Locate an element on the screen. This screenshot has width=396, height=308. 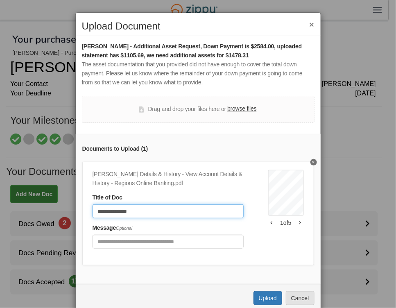
input: Include any comments on this document is located at coordinates (168, 241).